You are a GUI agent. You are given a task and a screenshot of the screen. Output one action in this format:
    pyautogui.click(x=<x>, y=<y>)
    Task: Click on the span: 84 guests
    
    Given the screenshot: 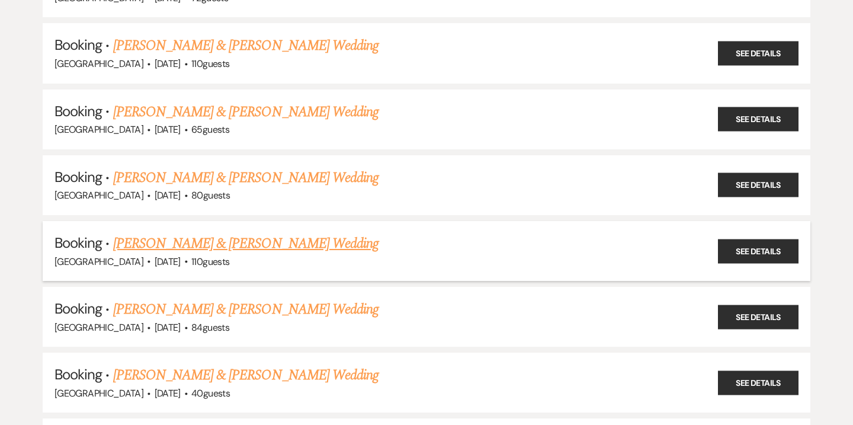 What is the action you would take?
    pyautogui.click(x=210, y=327)
    